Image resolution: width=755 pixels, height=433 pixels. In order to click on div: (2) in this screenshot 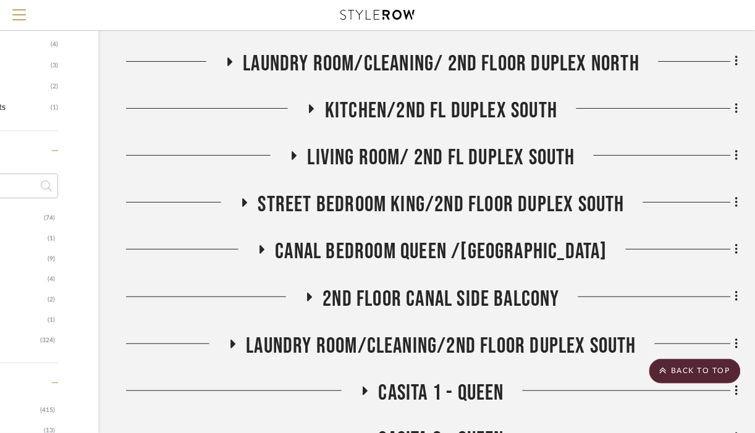, I will do `click(51, 300)`.